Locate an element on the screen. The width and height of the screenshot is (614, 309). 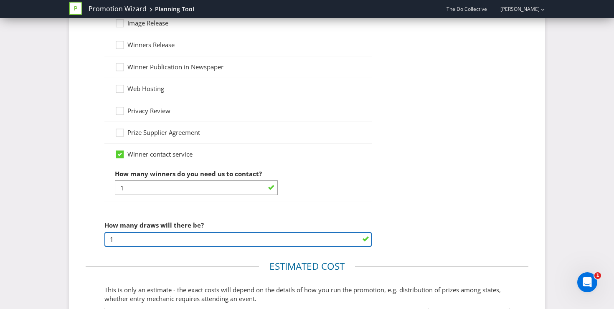
span: How many winners do you need us to contact? is located at coordinates (188, 174).